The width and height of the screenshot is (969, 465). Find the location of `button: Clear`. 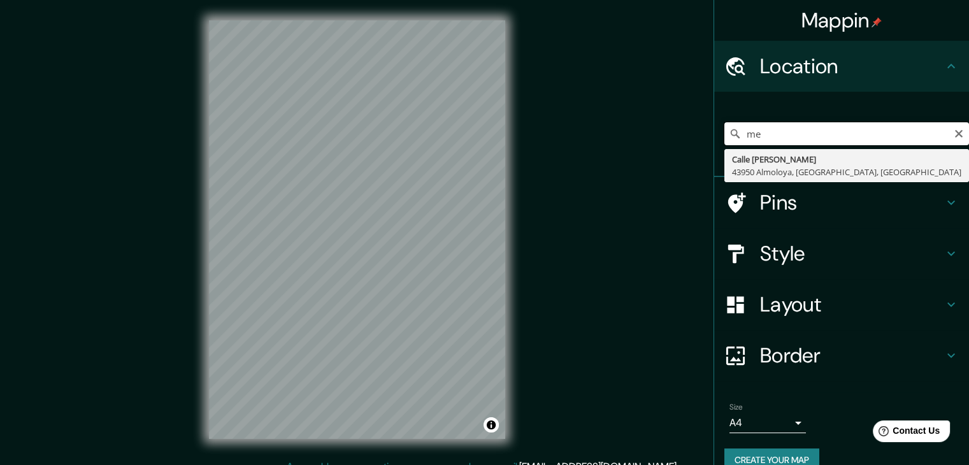

button: Clear is located at coordinates (959, 133).